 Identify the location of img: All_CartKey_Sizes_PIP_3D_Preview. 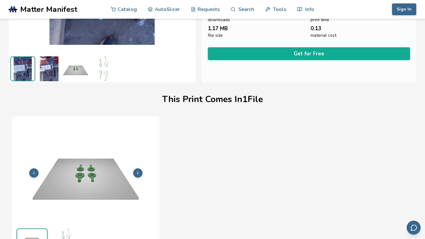
(102, 69).